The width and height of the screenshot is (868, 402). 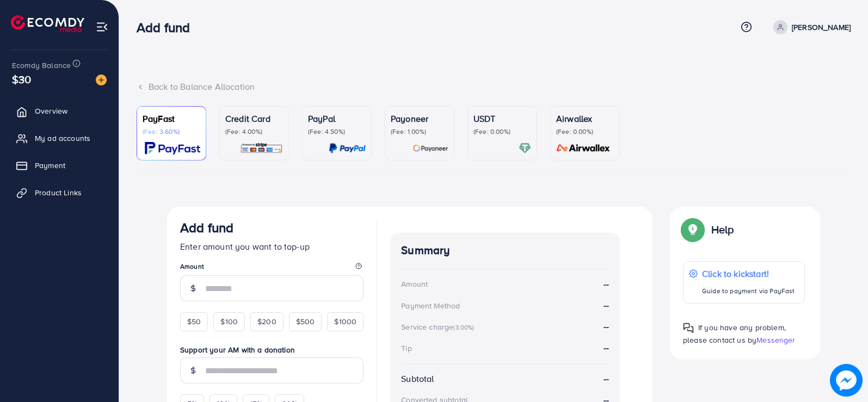 I want to click on p: Payoneer, so click(x=420, y=119).